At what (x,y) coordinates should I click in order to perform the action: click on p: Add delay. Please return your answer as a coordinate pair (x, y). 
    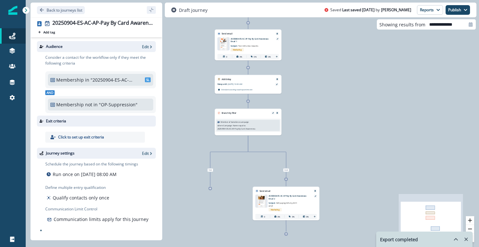
    Looking at the image, I should click on (226, 79).